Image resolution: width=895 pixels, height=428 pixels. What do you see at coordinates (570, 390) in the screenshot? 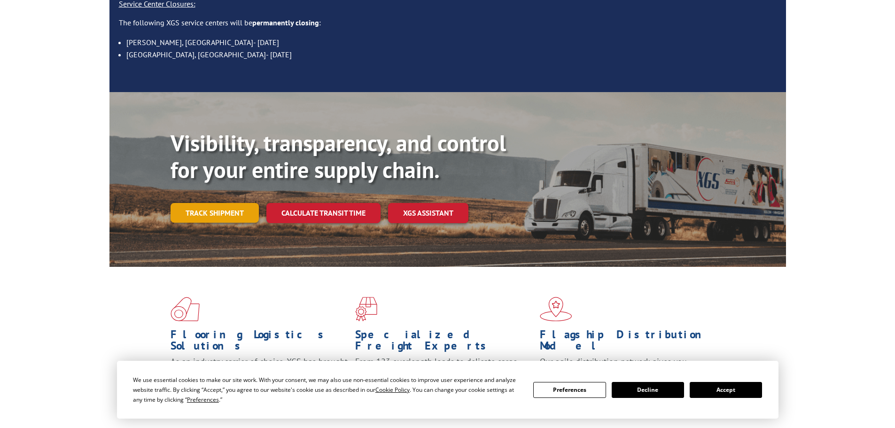
I see `button: Preferences` at bounding box center [570, 390].